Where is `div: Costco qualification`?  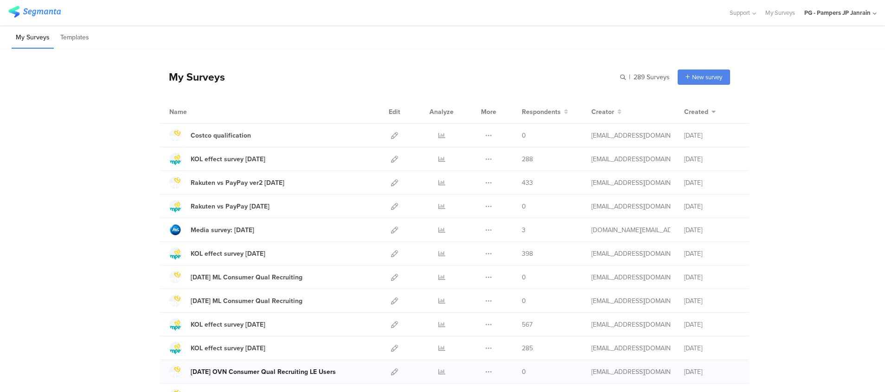 div: Costco qualification is located at coordinates (221, 135).